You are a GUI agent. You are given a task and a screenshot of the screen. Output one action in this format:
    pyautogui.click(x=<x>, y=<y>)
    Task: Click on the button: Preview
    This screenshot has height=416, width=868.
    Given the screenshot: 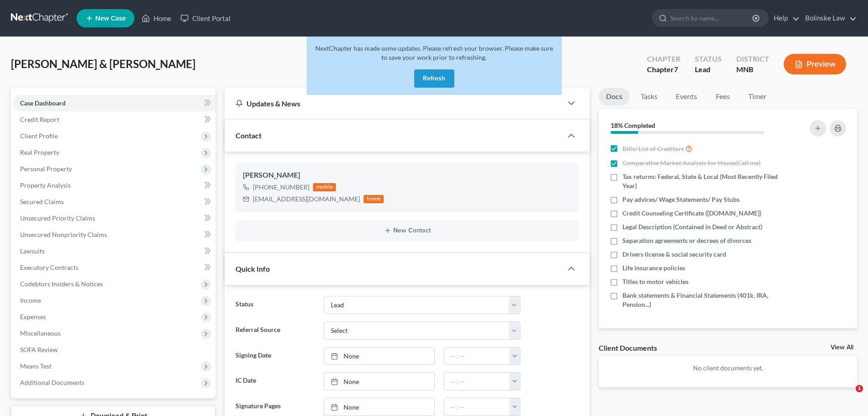 What is the action you would take?
    pyautogui.click(x=815, y=64)
    